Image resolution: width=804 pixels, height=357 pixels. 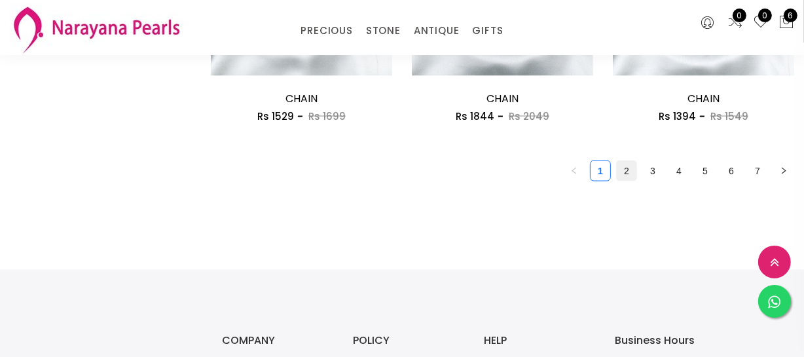 What do you see at coordinates (600, 171) in the screenshot?
I see `li: 1` at bounding box center [600, 171].